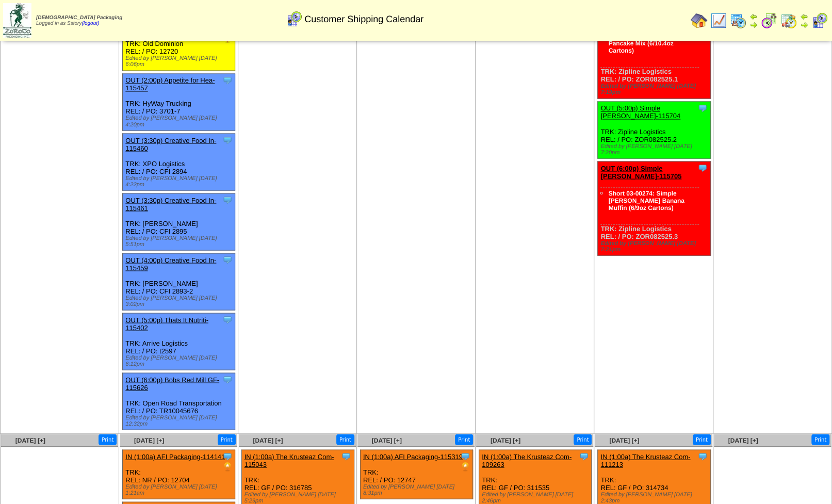 This screenshot has height=504, width=832. I want to click on div: TRK: Zipline Logistics REL: / PO: ZOR082525.2, so click(654, 130).